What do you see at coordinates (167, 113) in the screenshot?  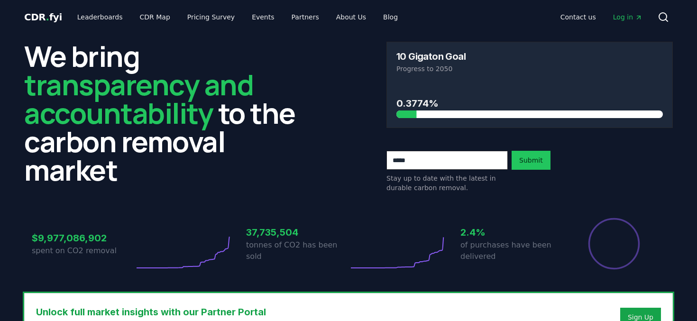 I see `h2: We bring to the carbon removal market` at bounding box center [167, 113].